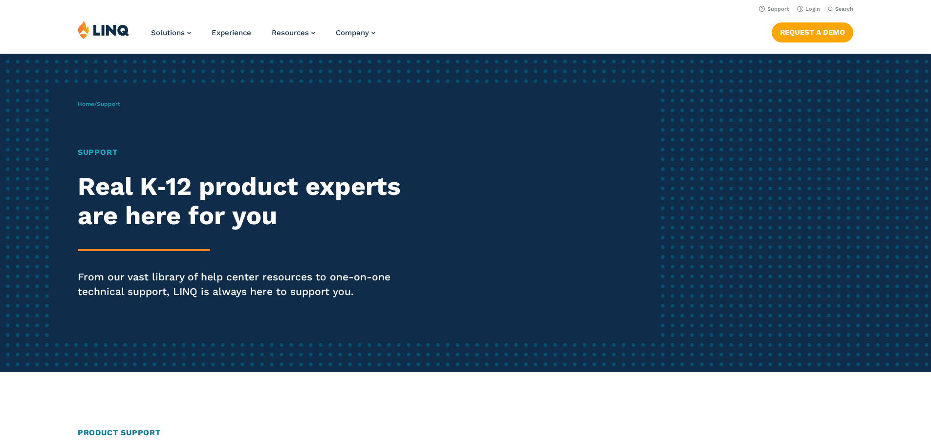 The height and width of the screenshot is (445, 931). Describe the element at coordinates (104, 30) in the screenshot. I see `img: LINQ | K‑12 Software` at that location.